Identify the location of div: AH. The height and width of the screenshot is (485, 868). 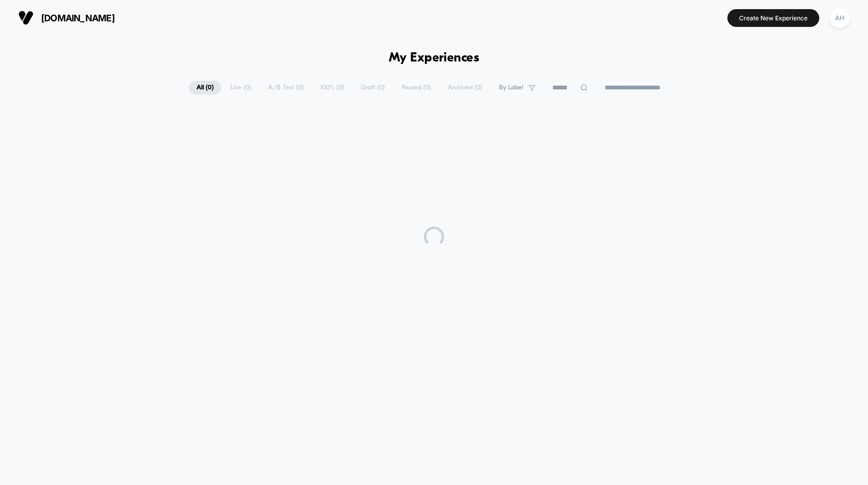
(839, 18).